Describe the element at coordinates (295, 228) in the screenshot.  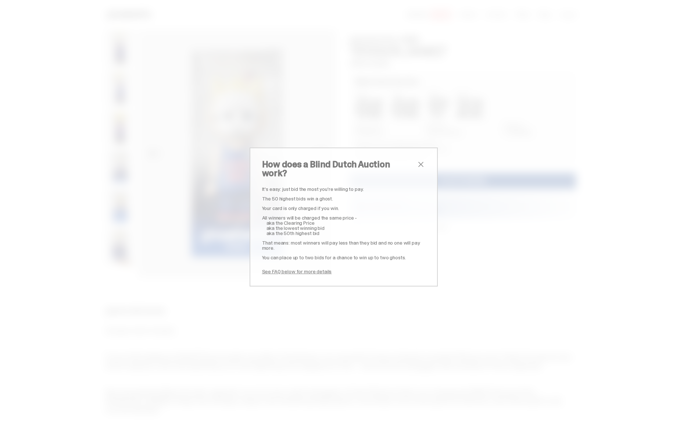
I see `span: aka the lowest winning bid` at that location.